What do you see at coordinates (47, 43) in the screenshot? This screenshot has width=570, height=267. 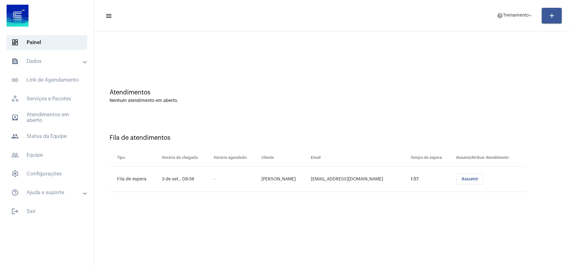 I see `span: Painel` at bounding box center [47, 43].